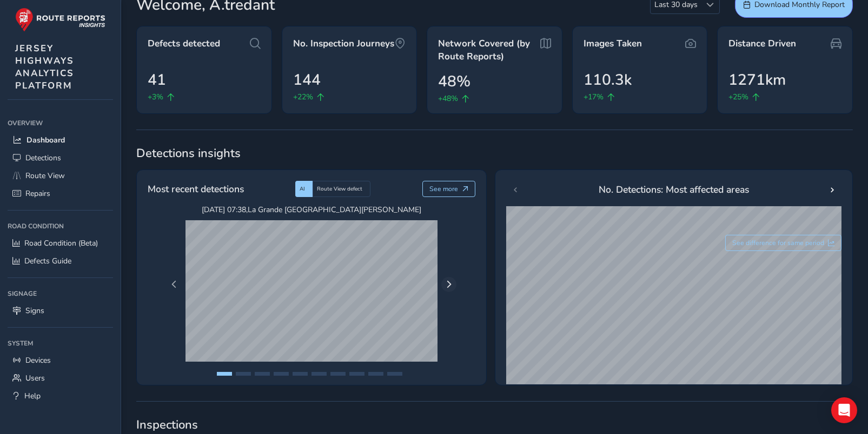 The image size is (868, 434). I want to click on a: Detections, so click(60, 158).